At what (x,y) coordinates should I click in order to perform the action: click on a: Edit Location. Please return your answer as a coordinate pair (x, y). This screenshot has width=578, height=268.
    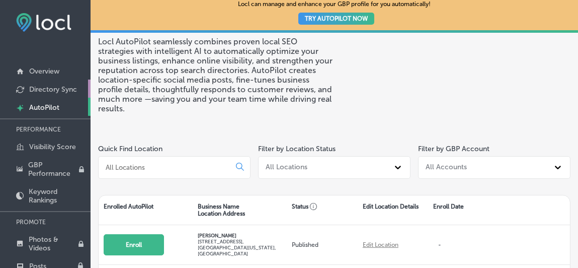
    Looking at the image, I should click on (380, 245).